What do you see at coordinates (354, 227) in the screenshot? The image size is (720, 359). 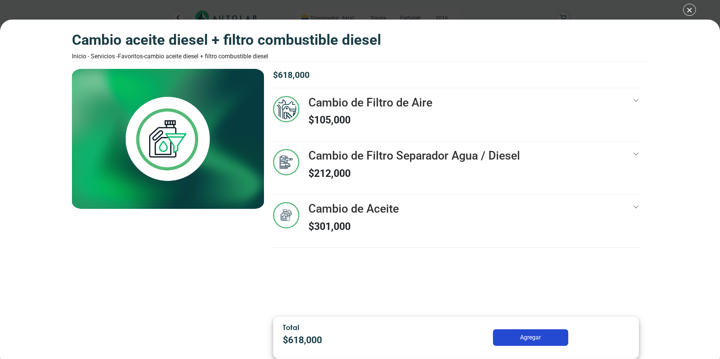 I see `p: $ 301,000` at bounding box center [354, 227].